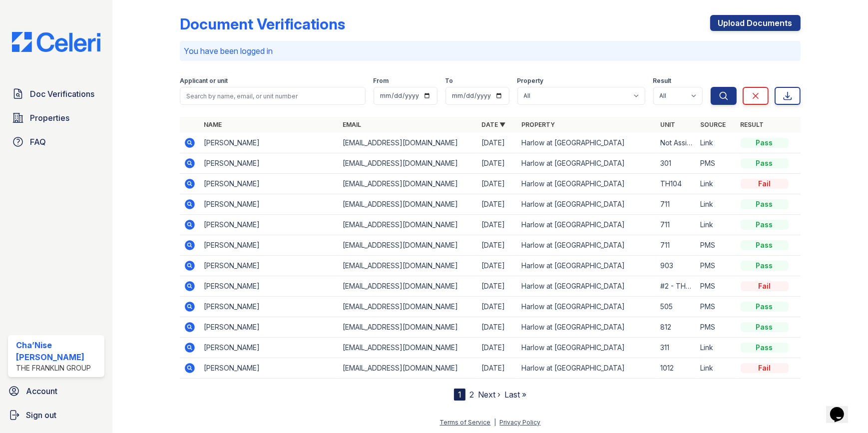 The height and width of the screenshot is (433, 868). Describe the element at coordinates (62, 94) in the screenshot. I see `span: Doc Verifications` at that location.